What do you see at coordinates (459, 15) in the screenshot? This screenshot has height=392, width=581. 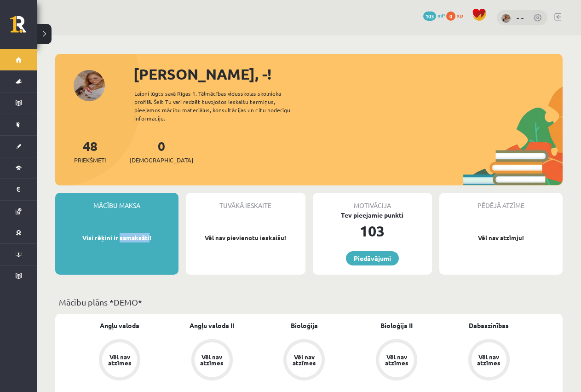 I see `span: xp` at bounding box center [459, 15].